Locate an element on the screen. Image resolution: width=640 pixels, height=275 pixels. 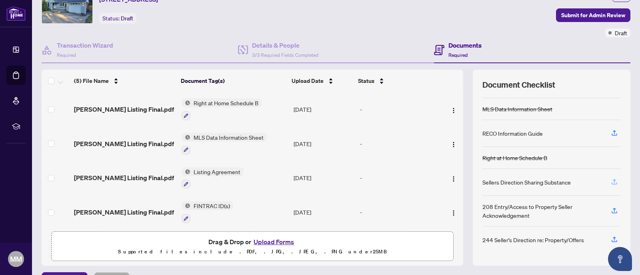
th: Status is located at coordinates (396, 81).